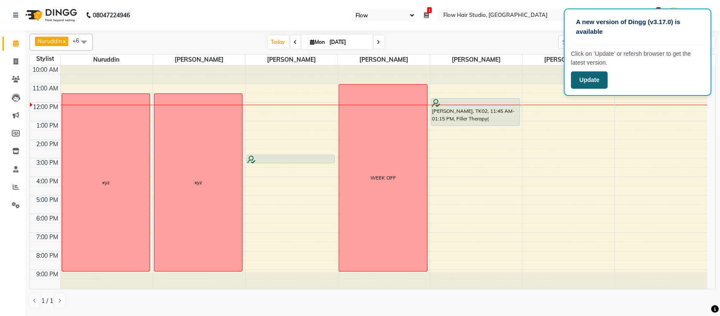 The height and width of the screenshot is (316, 720). Describe the element at coordinates (48, 218) in the screenshot. I see `div: 6:00 PM` at that location.